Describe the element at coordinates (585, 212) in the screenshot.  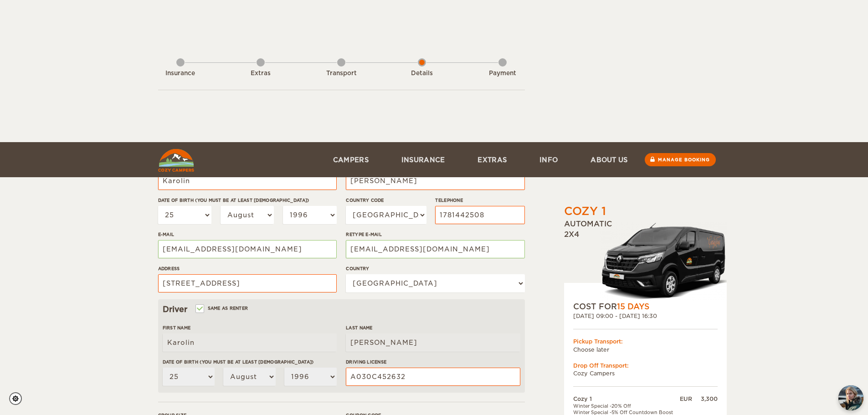
I see `div: Cozy 1` at that location.